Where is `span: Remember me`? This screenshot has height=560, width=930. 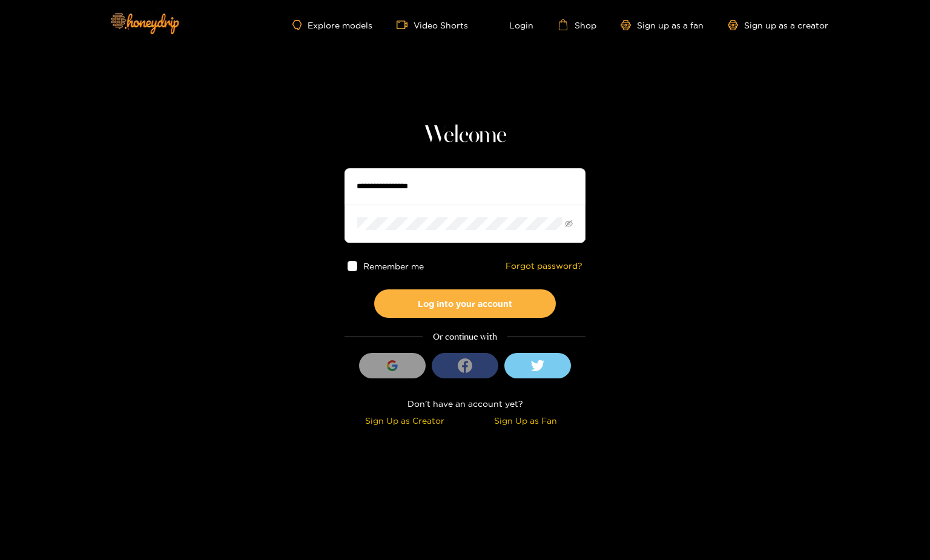 span: Remember me is located at coordinates (394, 266).